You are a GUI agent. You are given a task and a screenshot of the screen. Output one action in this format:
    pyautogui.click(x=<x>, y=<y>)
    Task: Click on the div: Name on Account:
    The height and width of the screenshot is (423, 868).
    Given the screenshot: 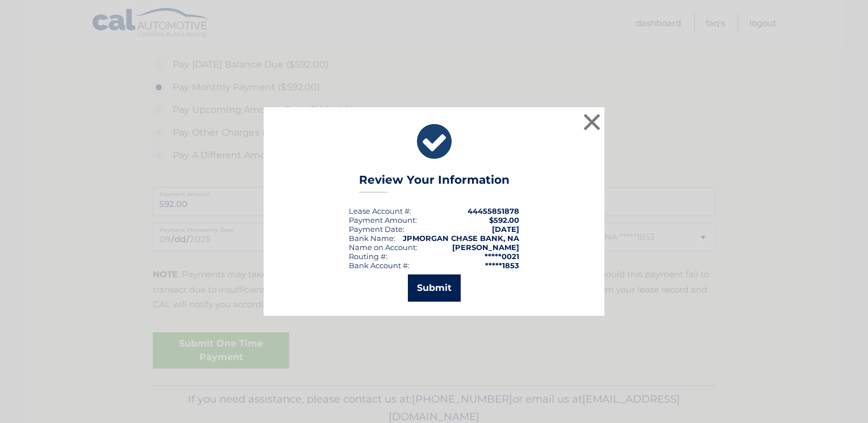 What is the action you would take?
    pyautogui.click(x=383, y=247)
    